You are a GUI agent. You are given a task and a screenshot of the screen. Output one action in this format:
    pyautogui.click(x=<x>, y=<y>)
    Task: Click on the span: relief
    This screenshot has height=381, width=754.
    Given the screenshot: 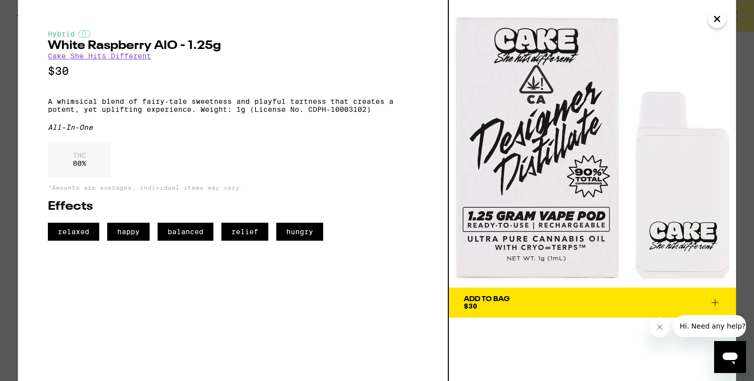 What is the action you would take?
    pyautogui.click(x=245, y=231)
    